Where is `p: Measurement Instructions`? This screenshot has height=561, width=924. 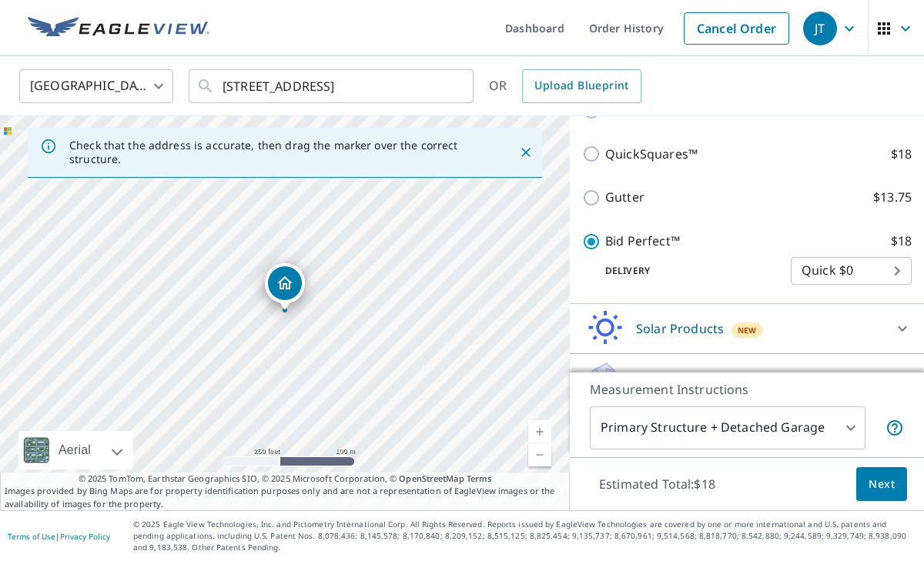
p: Measurement Instructions is located at coordinates (747, 389).